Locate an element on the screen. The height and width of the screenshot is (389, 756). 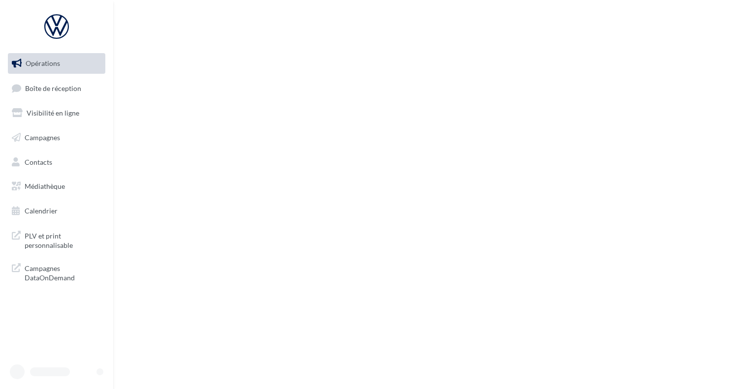
a: Campagnes DataOnDemand is located at coordinates (57, 272).